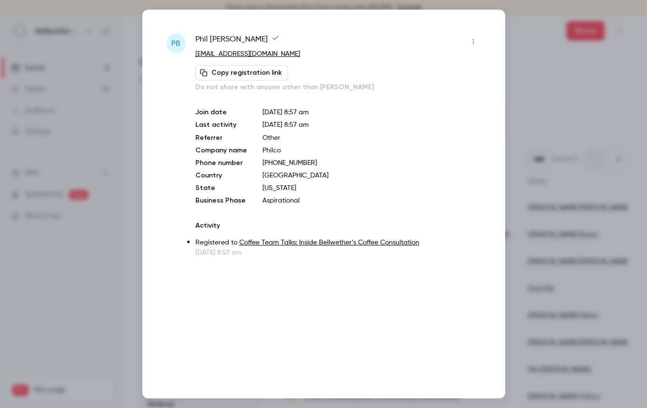 This screenshot has width=647, height=408. What do you see at coordinates (221, 125) in the screenshot?
I see `p: Last activity` at bounding box center [221, 125].